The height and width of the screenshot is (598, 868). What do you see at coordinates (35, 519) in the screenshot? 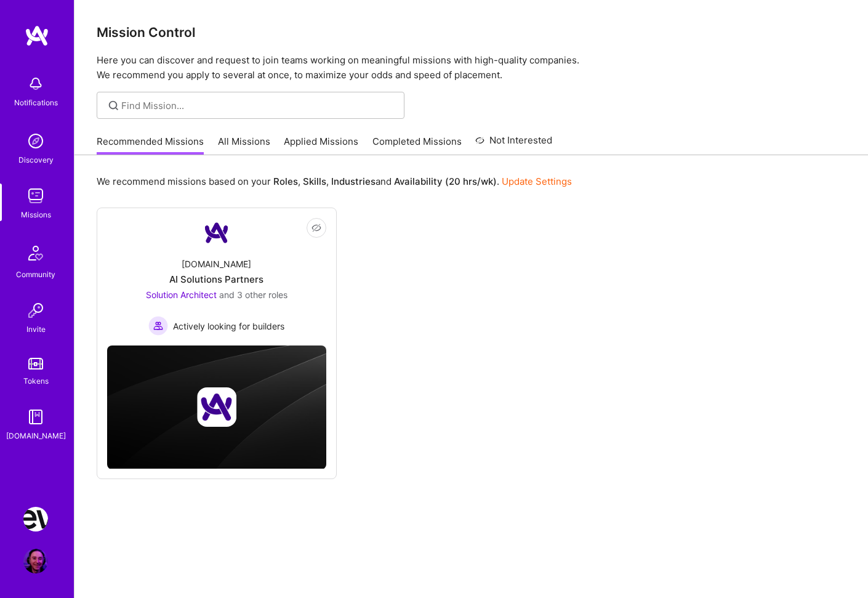
I see `img: Nevoya: Principal Problem Solver for Zero-Emissions Logistics Company` at bounding box center [35, 519].